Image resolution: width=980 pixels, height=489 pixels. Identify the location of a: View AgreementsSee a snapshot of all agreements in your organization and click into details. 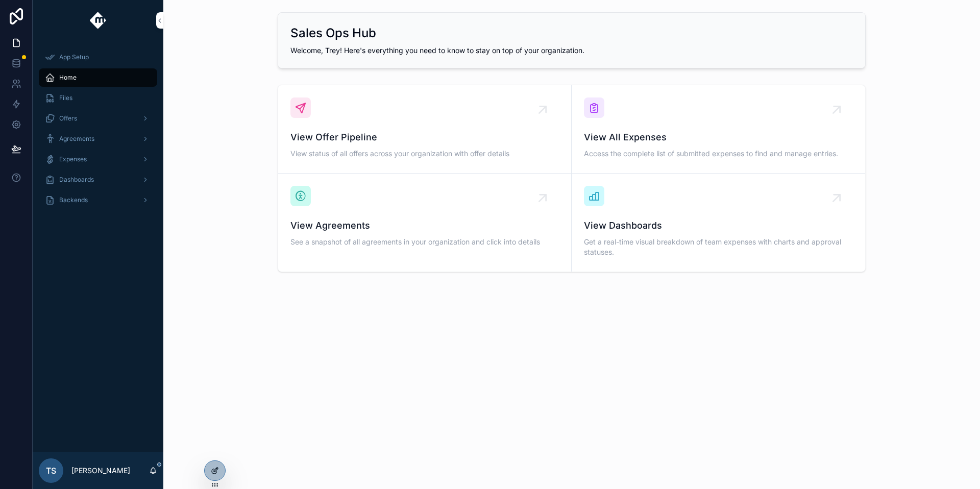
(425, 223).